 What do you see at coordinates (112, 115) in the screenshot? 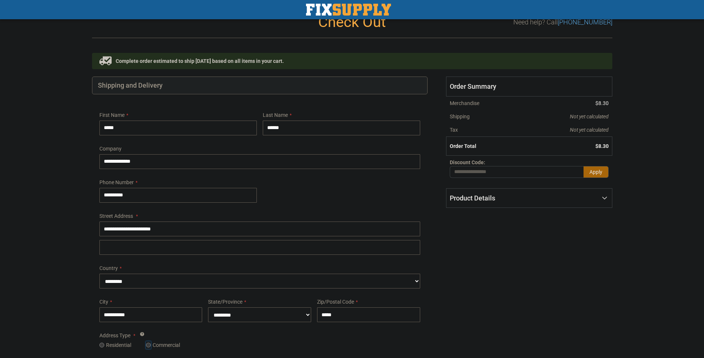
I see `span: First Name` at bounding box center [112, 115].